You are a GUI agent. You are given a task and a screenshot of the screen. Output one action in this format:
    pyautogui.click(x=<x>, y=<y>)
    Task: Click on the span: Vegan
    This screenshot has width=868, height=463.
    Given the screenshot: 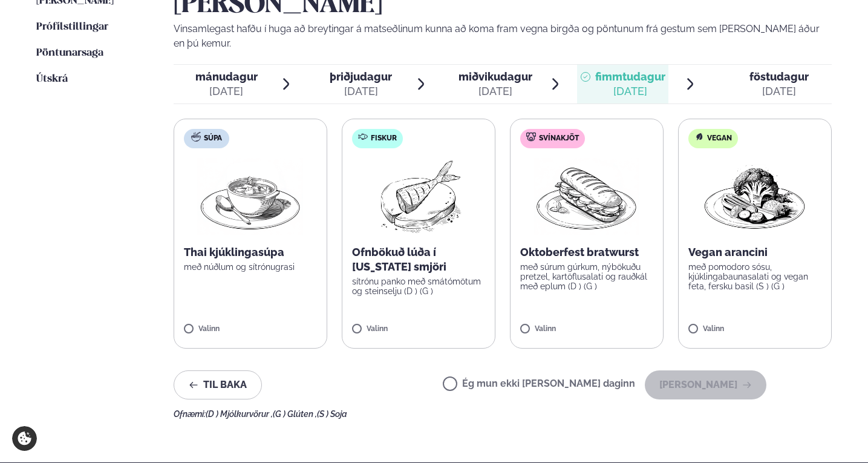 What is the action you would take?
    pyautogui.click(x=719, y=138)
    